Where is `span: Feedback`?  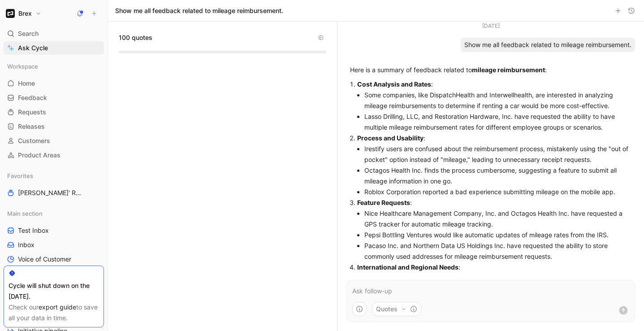 span: Feedback is located at coordinates (32, 98).